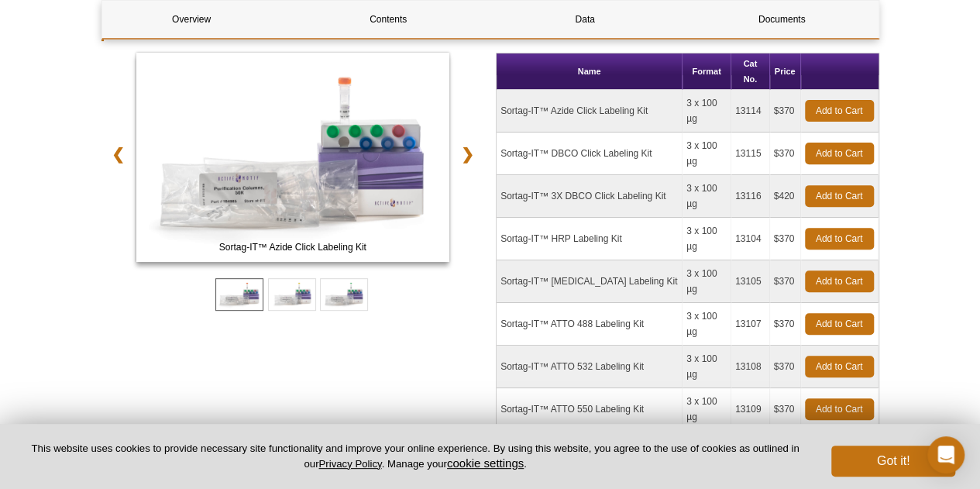 Image resolution: width=980 pixels, height=489 pixels. I want to click on td: 13104, so click(750, 239).